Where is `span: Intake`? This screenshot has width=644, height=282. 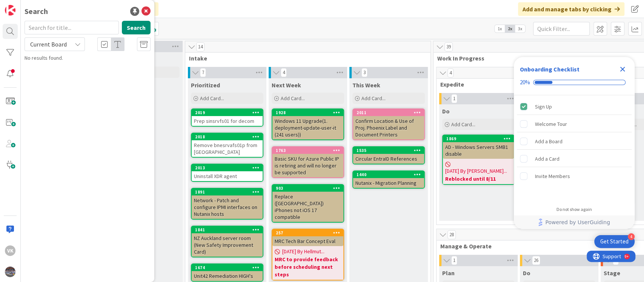 span: Intake is located at coordinates (305, 58).